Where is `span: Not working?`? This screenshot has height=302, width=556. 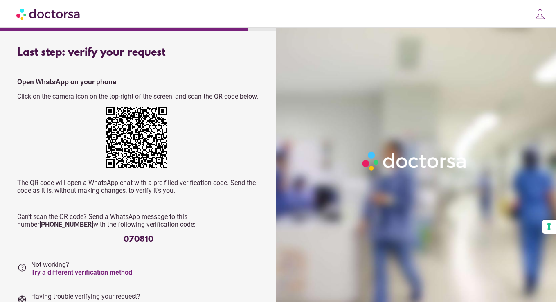
span: Not working? is located at coordinates (81, 268).